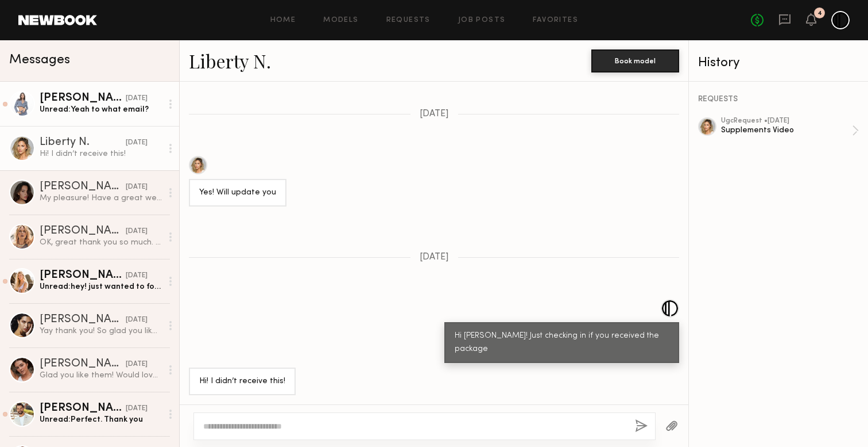 The height and width of the screenshot is (447, 868). I want to click on a: Book model, so click(635, 60).